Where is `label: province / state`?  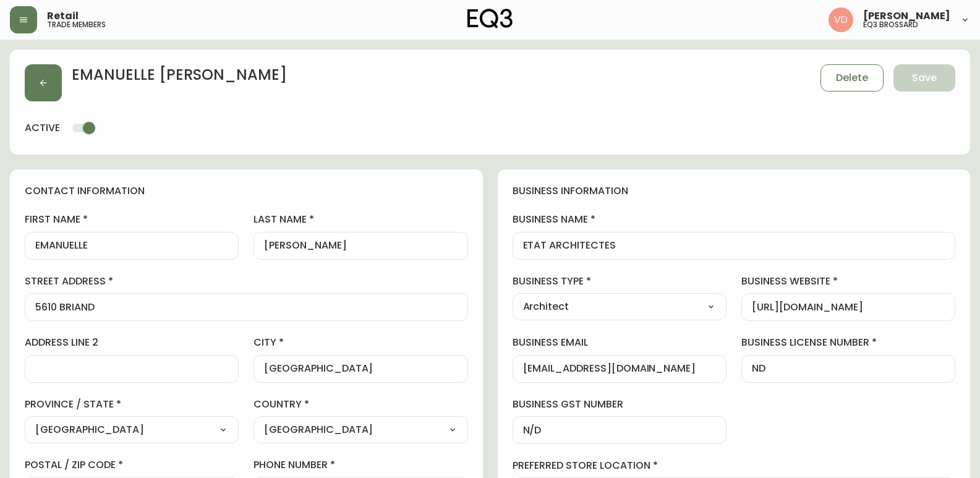 label: province / state is located at coordinates (132, 405).